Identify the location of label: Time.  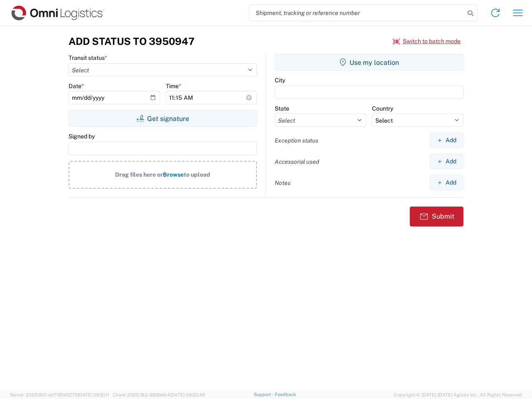
(173, 86).